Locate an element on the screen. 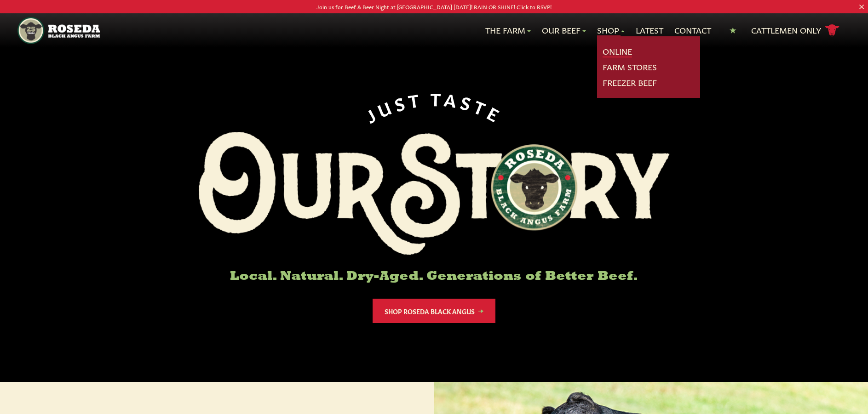 This screenshot has height=414, width=868. a: Our Beef is located at coordinates (564, 30).